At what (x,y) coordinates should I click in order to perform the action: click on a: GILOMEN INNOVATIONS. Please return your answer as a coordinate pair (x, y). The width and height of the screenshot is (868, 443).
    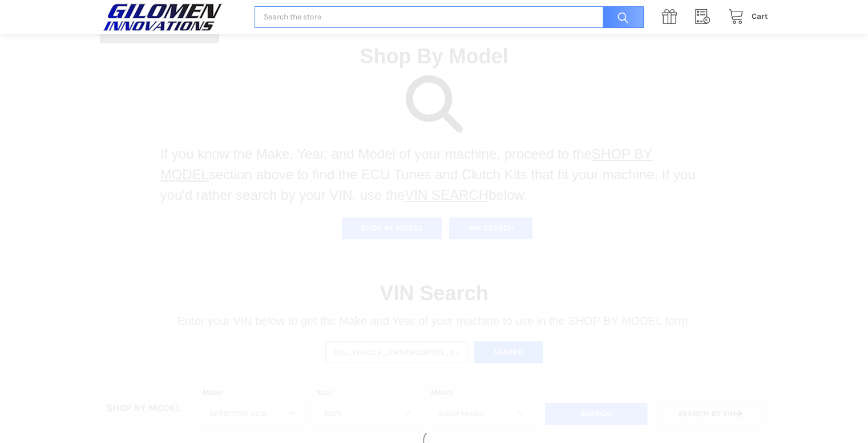
    Looking at the image, I should click on (171, 17).